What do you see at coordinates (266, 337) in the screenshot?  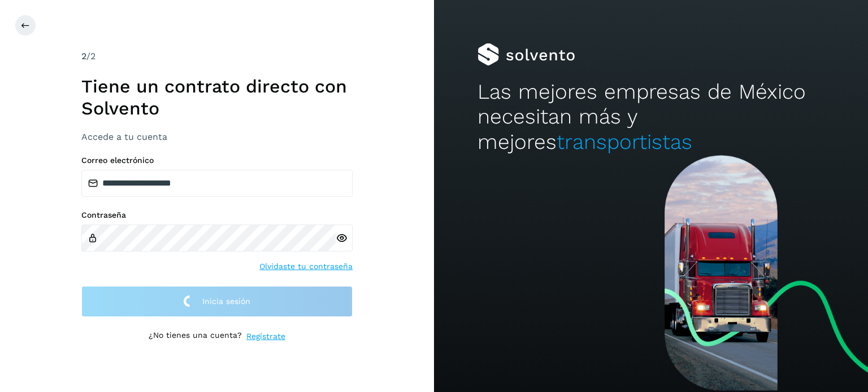 I see `a: Regístrate` at bounding box center [266, 337].